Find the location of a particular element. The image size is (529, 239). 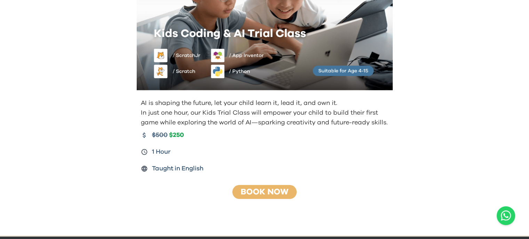

span: $500 is located at coordinates (160, 135).